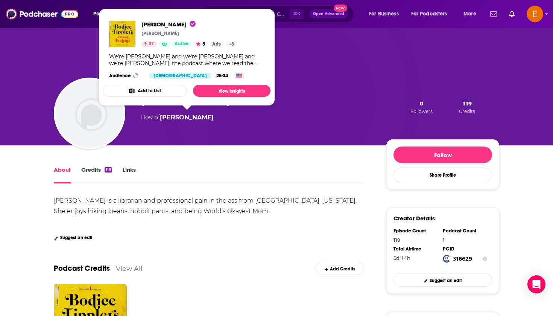 This screenshot has width=553, height=316. Describe the element at coordinates (465, 231) in the screenshot. I see `div: Podcast Count` at that location.